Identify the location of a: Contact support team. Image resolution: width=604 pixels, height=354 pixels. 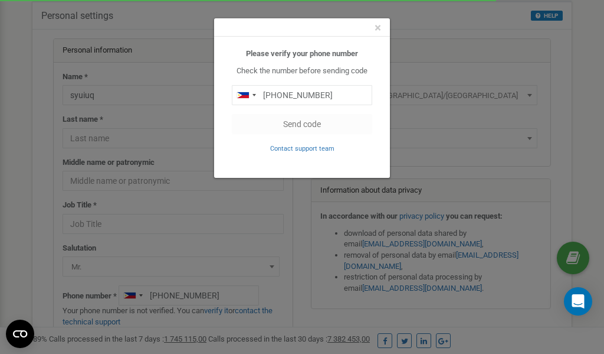
(302, 148).